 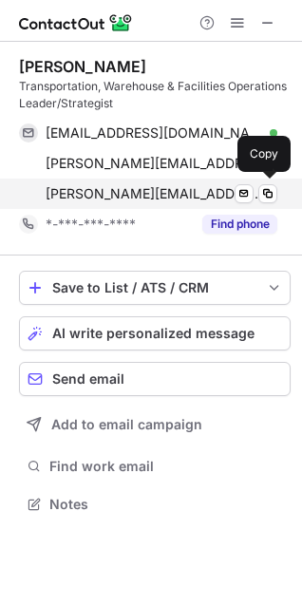 I want to click on button: Reveal Button, so click(x=239, y=224).